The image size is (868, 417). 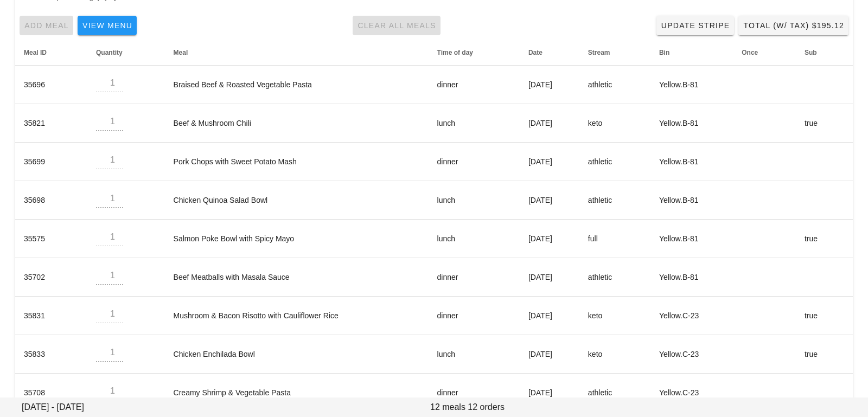 What do you see at coordinates (51, 277) in the screenshot?
I see `td: 35702` at bounding box center [51, 277].